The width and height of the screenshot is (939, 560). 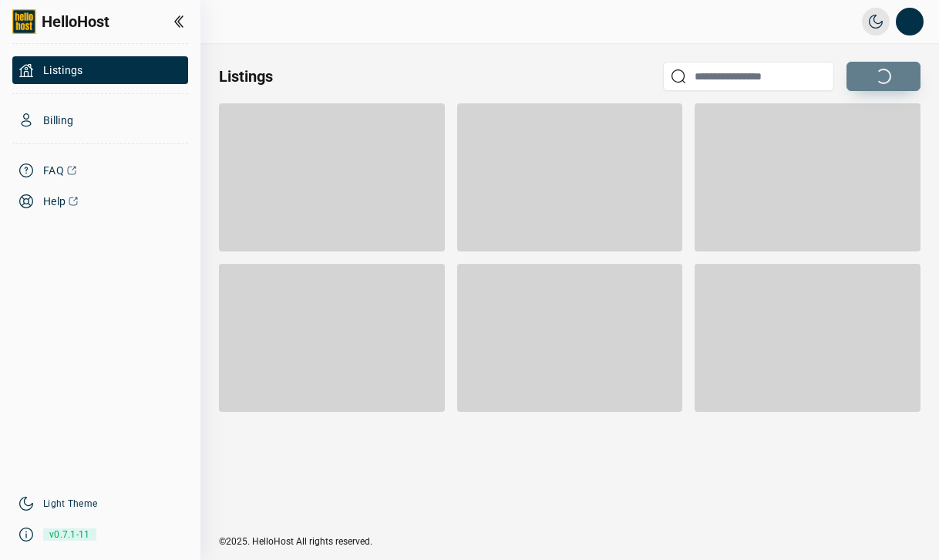 I want to click on span: Help, so click(x=54, y=201).